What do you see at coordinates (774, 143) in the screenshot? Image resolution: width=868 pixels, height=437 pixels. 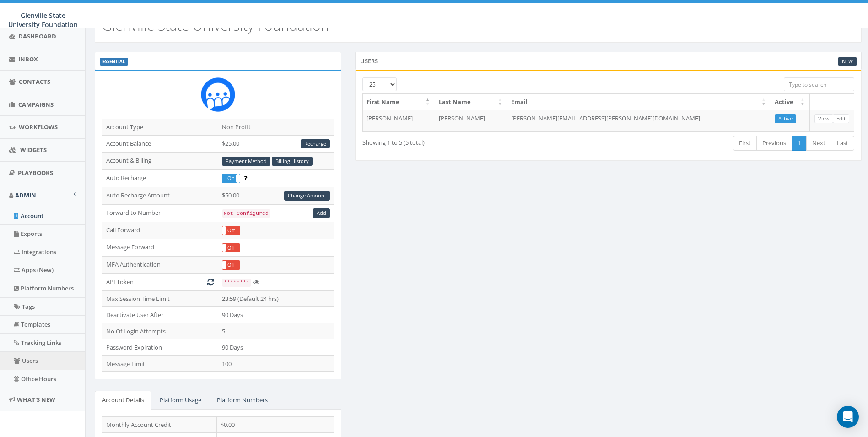 I see `a: Previous` at bounding box center [774, 143].